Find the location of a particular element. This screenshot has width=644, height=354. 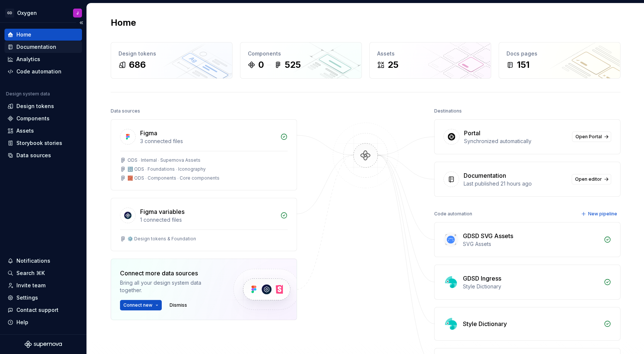

div: 🧱 ODS ⸱ Components ⸱ Core components is located at coordinates (173, 178).